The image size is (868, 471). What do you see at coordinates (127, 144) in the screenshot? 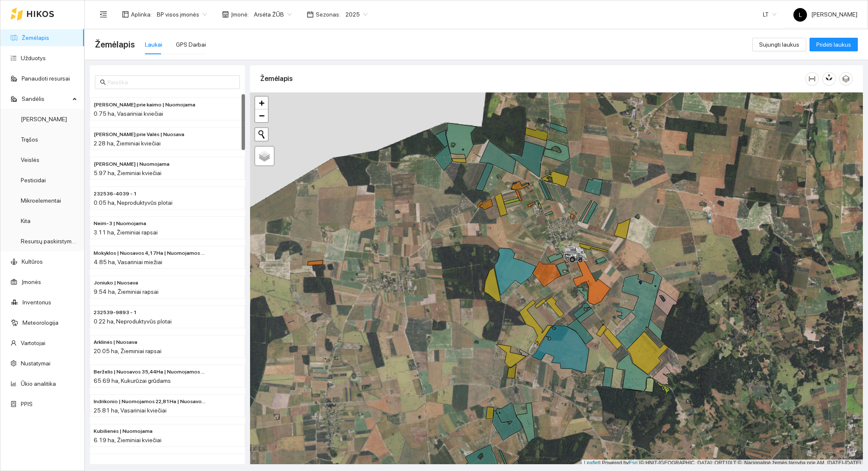
I see `span: 2.28 ha, Žieminiai kviečiai` at bounding box center [127, 144].